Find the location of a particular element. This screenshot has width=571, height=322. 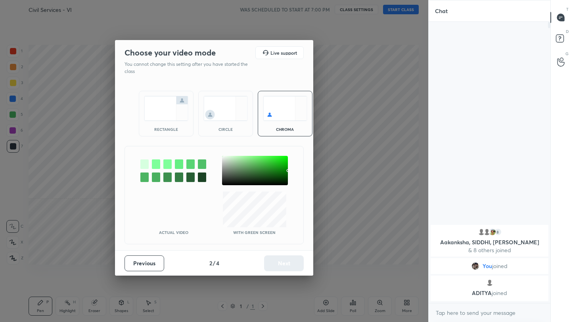

div: circle is located at coordinates (225, 129).